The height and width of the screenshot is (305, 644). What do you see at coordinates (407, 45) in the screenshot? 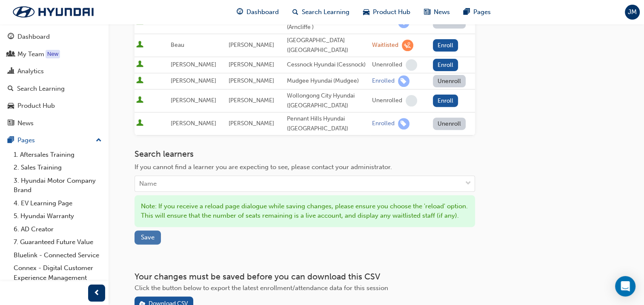
I see `span: learningRecordVerb_WAITLIST-icon` at bounding box center [407, 45].